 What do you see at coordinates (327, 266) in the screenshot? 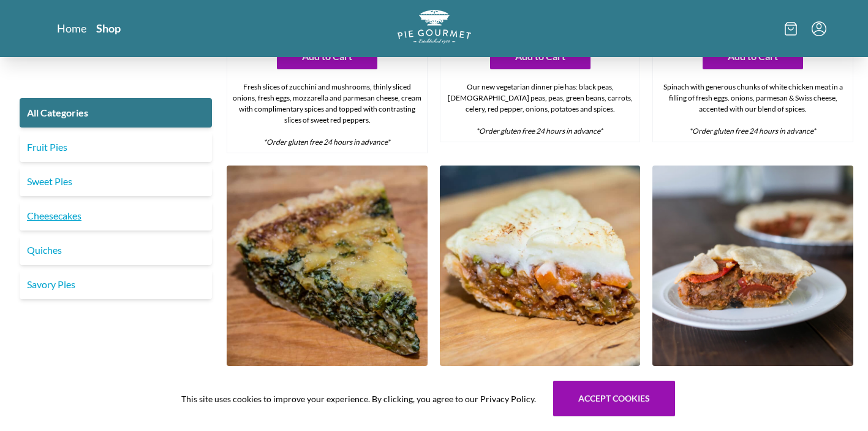
I see `img: Spinach Quiche` at bounding box center [327, 266].